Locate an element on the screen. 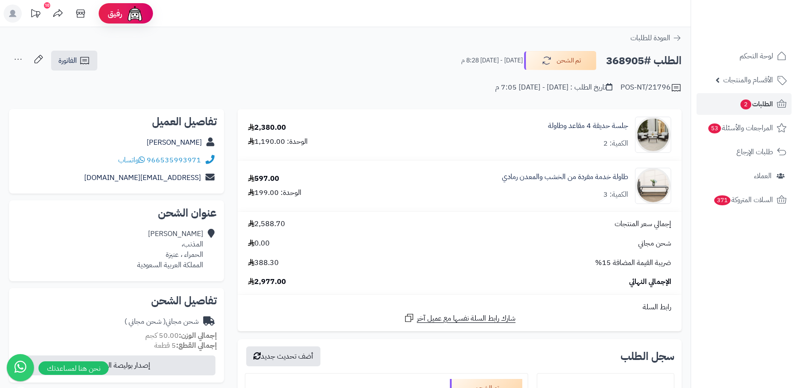 The width and height of the screenshot is (797, 388). span: ( شحن مجاني ) is located at coordinates (145, 322).